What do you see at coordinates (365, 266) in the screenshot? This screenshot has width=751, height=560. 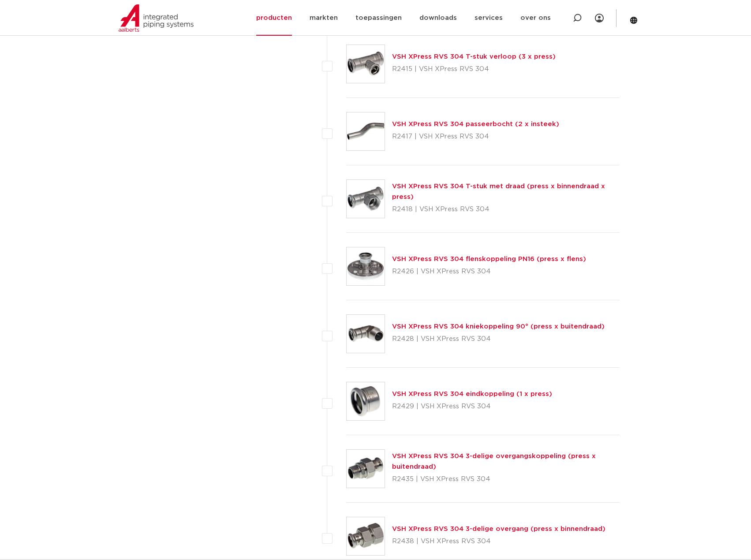 I see `img: Thumbnail for VSH XPress RVS 304 flenskoppeling PN16 (press x flens)` at bounding box center [365, 266].